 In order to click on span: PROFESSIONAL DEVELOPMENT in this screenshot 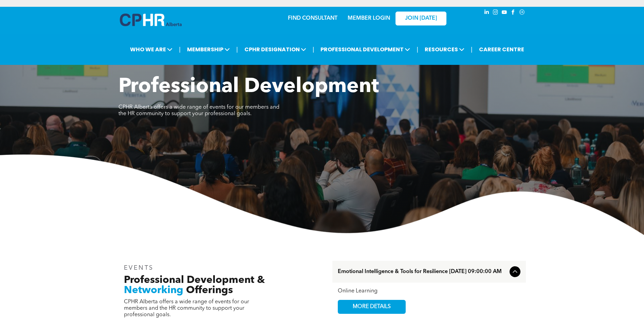, I will do `click(365, 49)`.